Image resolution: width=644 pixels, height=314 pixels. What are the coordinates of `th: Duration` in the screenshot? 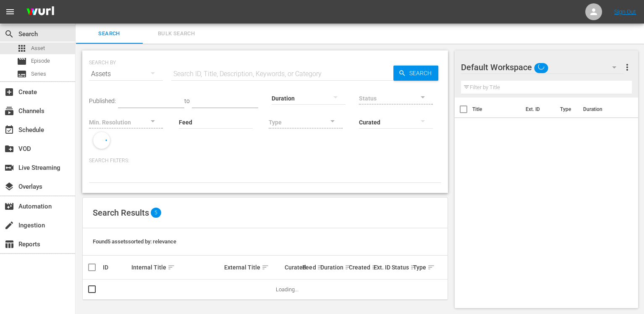 It's located at (603, 109).